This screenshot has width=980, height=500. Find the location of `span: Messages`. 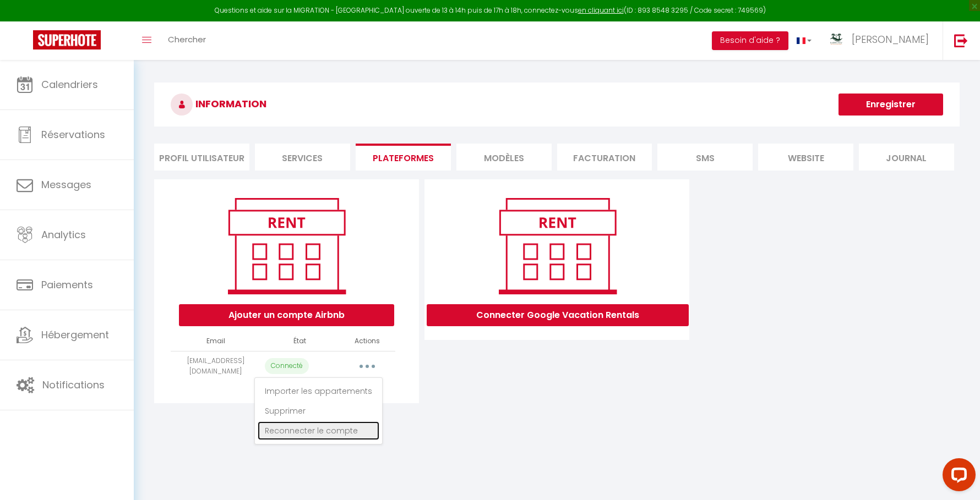

span: Messages is located at coordinates (66, 184).